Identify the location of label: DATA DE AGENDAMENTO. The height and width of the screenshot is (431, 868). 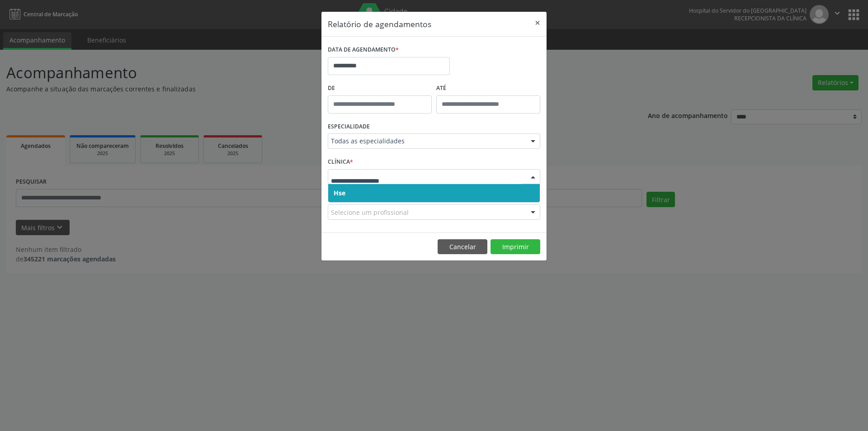
(363, 50).